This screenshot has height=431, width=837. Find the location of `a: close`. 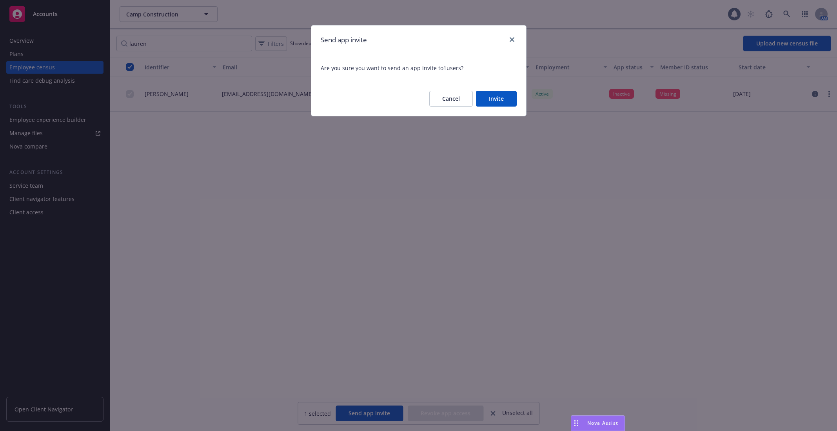

a: close is located at coordinates (512, 40).